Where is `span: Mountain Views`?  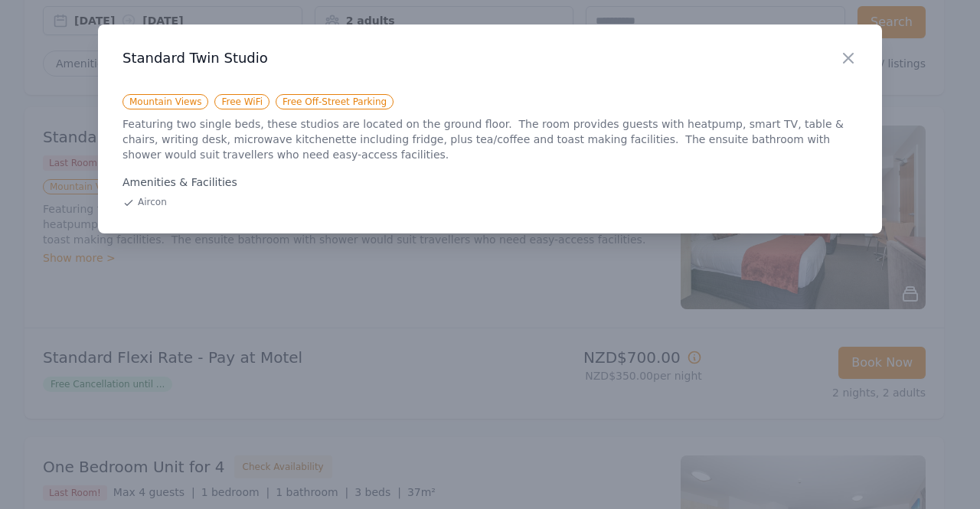 span: Mountain Views is located at coordinates (165, 101).